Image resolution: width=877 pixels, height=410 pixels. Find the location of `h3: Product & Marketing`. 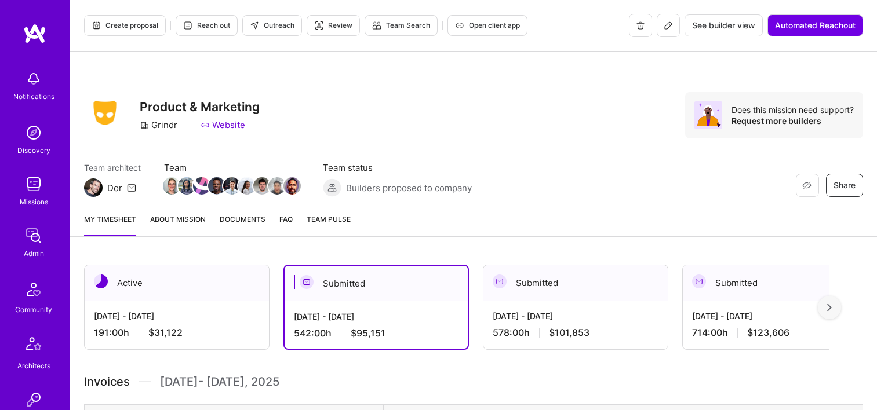

h3: Product & Marketing is located at coordinates (199, 107).